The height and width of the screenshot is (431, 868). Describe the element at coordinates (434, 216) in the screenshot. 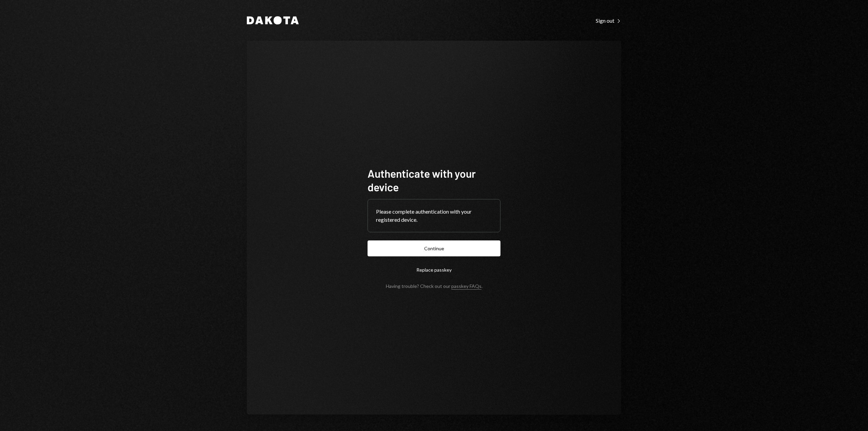

I see `div: Please complete authentication with your registered device.` at that location.